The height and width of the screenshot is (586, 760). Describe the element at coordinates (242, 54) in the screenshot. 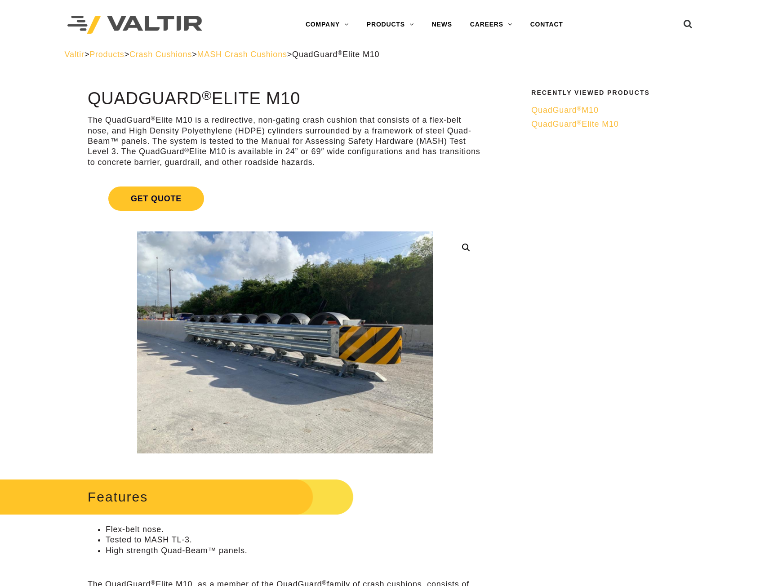

I see `span: MASH Crash Cushions` at that location.